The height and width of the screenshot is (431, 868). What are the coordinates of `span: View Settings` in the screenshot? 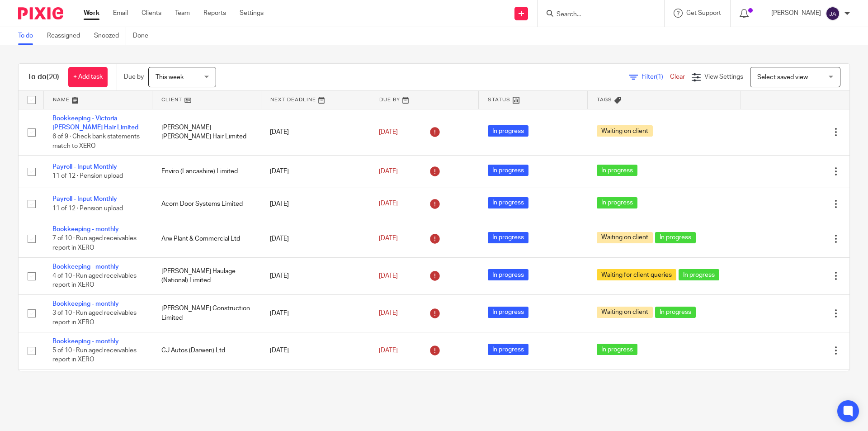 It's located at (724, 77).